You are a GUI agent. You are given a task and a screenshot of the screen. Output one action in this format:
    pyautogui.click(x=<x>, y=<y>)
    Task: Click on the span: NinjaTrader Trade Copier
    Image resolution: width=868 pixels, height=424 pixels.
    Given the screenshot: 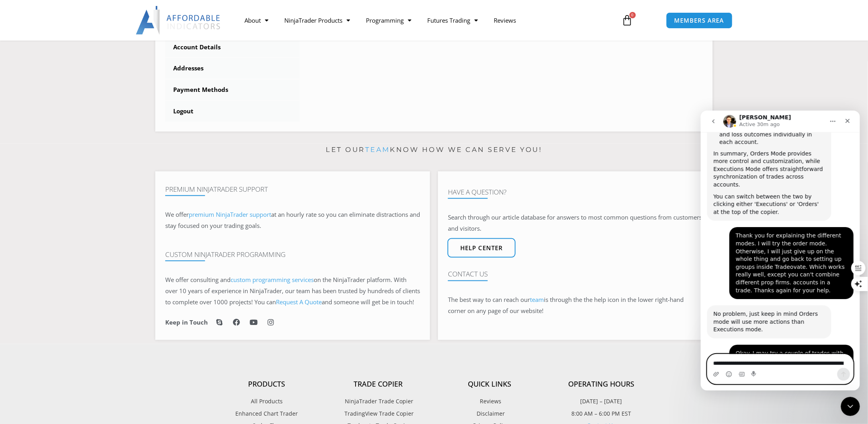 What is the action you would take?
    pyautogui.click(x=379, y=401)
    